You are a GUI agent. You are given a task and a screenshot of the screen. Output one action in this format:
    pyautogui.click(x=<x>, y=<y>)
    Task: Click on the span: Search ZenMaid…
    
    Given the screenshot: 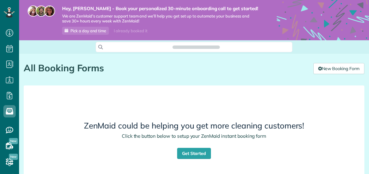 What is the action you would take?
    pyautogui.click(x=196, y=47)
    